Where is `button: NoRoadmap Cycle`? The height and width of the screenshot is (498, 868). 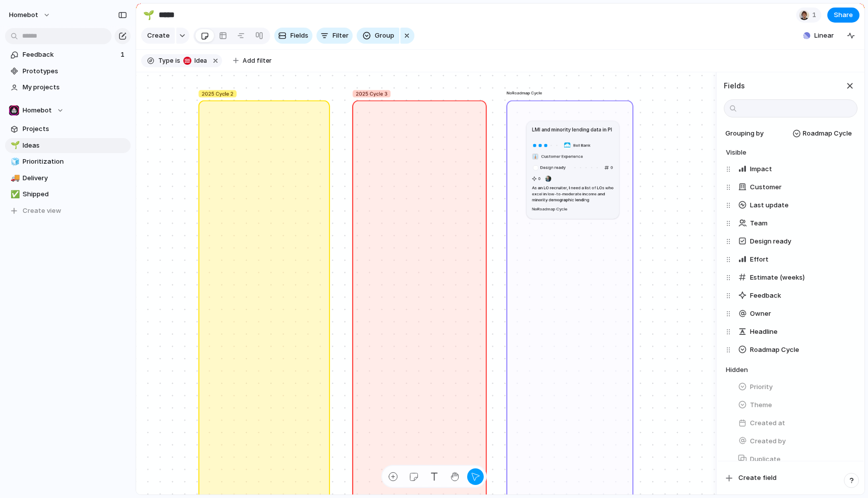 button: NoRoadmap Cycle is located at coordinates (549, 209).